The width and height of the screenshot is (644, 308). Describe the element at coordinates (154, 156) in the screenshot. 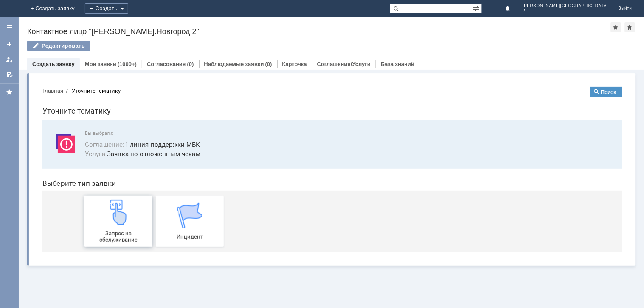

I see `span: Инцидент` at that location.